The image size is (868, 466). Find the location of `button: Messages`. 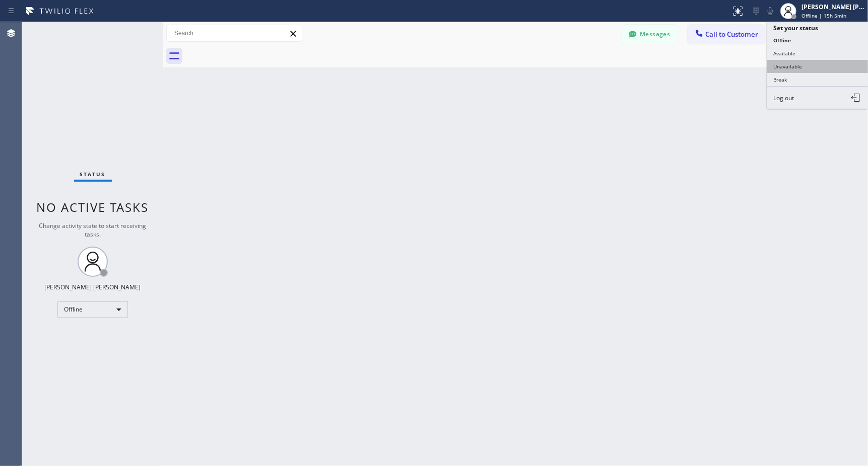

button: Messages is located at coordinates (650, 34).